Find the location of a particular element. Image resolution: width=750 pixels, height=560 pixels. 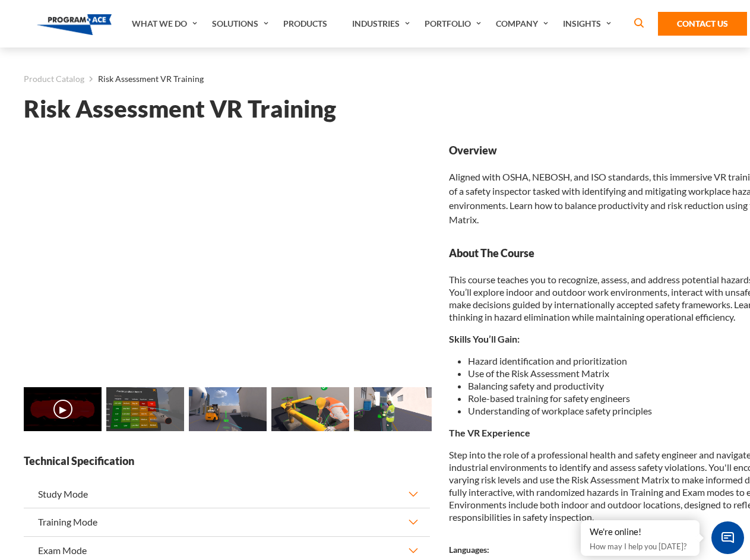

button: Training Mode is located at coordinates (227, 522).